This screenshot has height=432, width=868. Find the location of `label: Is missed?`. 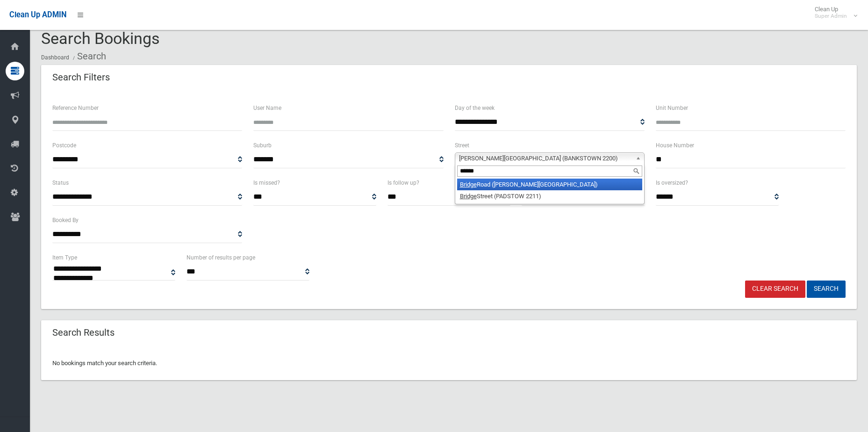

label: Is missed? is located at coordinates (266, 183).